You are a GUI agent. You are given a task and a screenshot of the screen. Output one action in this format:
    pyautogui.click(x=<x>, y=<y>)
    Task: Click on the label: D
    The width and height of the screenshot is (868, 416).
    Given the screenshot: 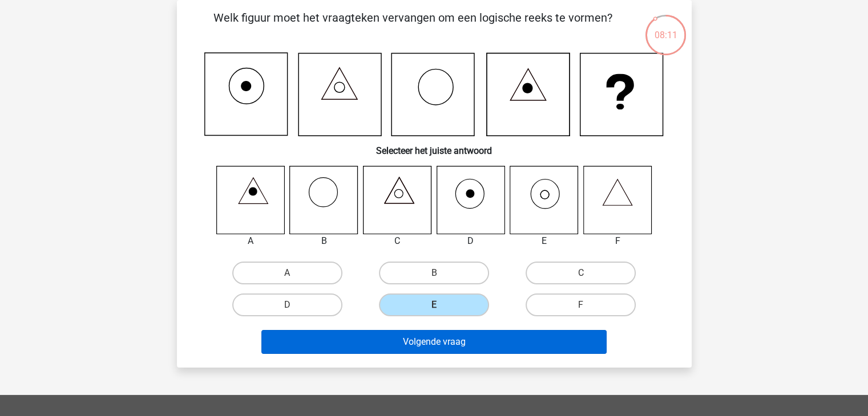 What is the action you would take?
    pyautogui.click(x=287, y=305)
    